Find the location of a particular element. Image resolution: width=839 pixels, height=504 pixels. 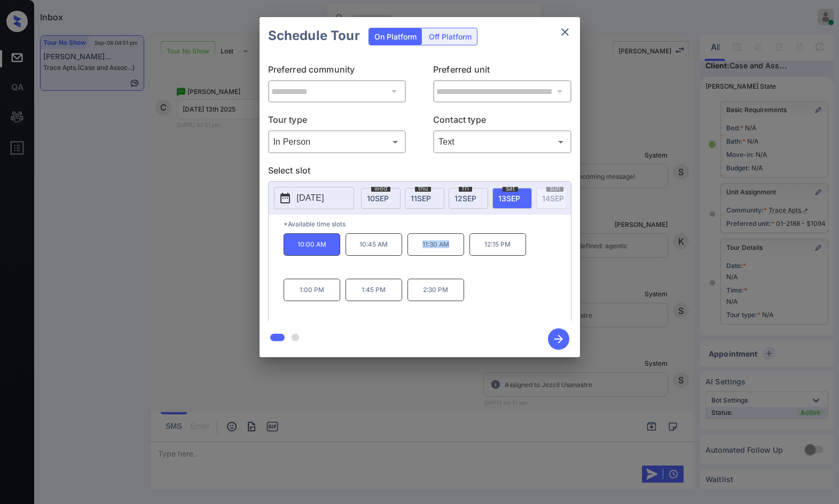

span: sat is located at coordinates (510, 188).